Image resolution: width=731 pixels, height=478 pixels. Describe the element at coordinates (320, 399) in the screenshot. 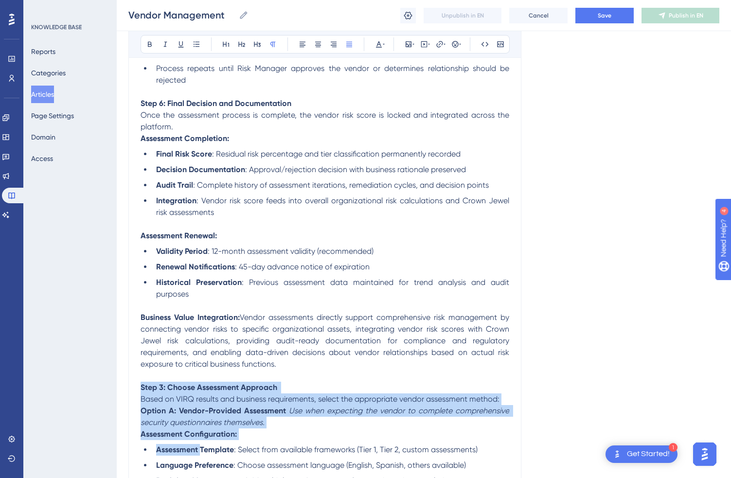

I see `span: Based on VIRQ results and business requirements, select the appropriate vendor assessment method:` at that location.